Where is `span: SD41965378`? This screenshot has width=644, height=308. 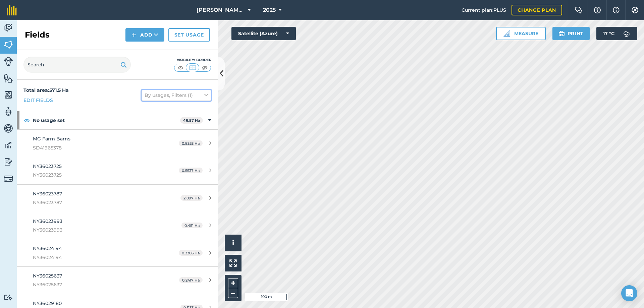 span: SD41965378 is located at coordinates (96, 148).